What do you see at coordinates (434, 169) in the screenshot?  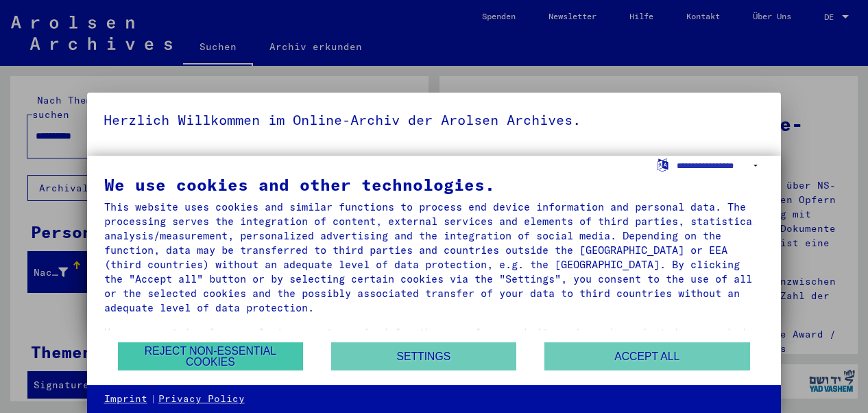 I see `p: Unsere wurden durch den Internationalen Ausschuss als oberstes Leitungsgremium der Arolsen Archiv...` at bounding box center [434, 169].